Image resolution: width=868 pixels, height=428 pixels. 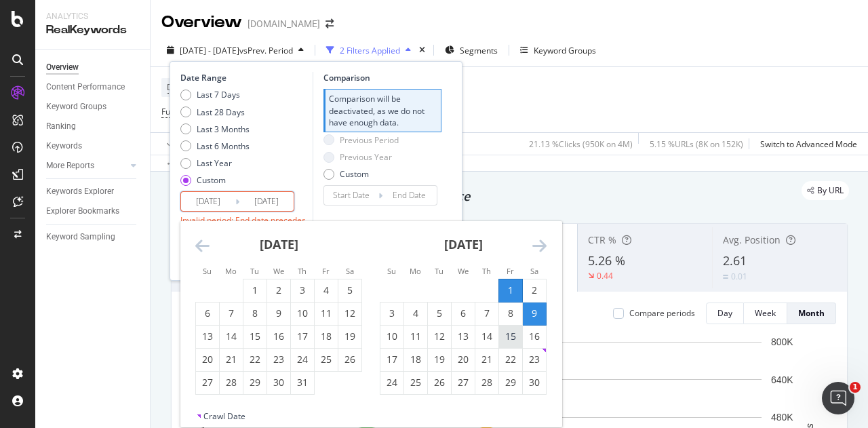 What do you see at coordinates (176, 111) in the screenshot?
I see `span: Full URL` at bounding box center [176, 111].